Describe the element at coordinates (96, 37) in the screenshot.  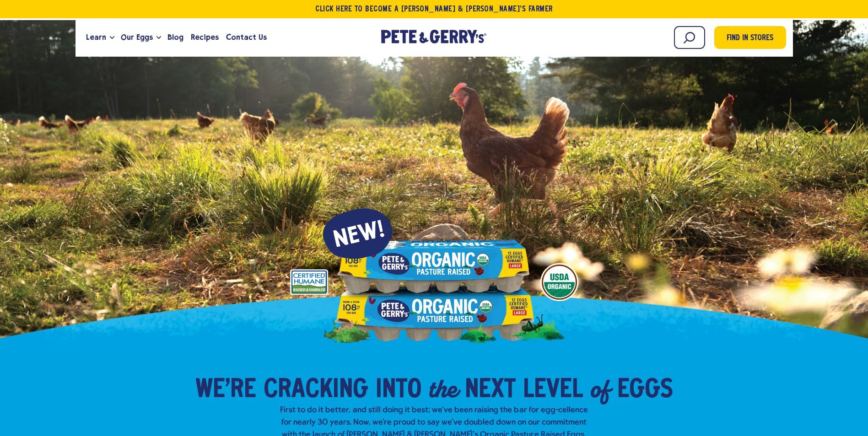
I see `span: Learn` at that location.